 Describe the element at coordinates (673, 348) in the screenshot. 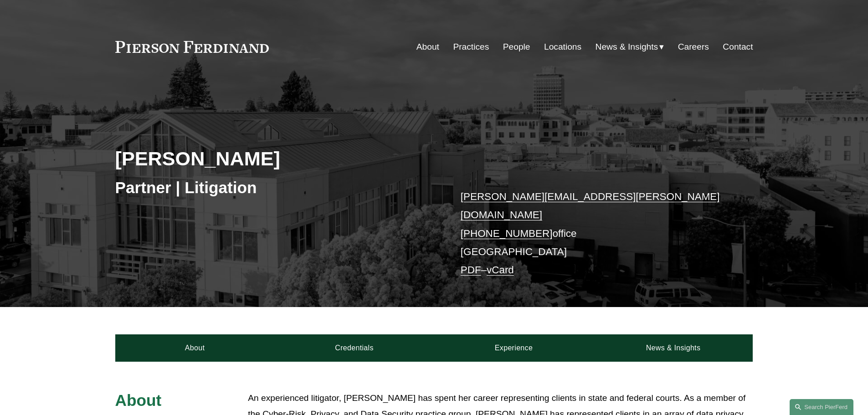

I see `a: News & Insights` at that location.